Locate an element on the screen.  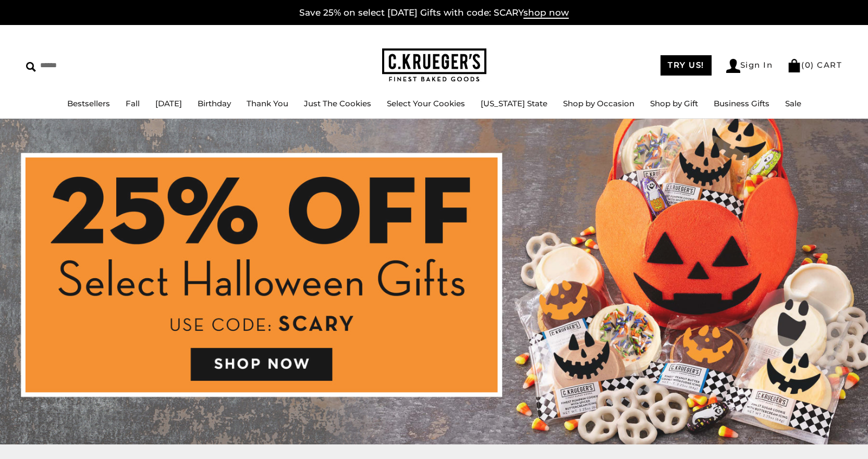
img: Search is located at coordinates (31, 66).